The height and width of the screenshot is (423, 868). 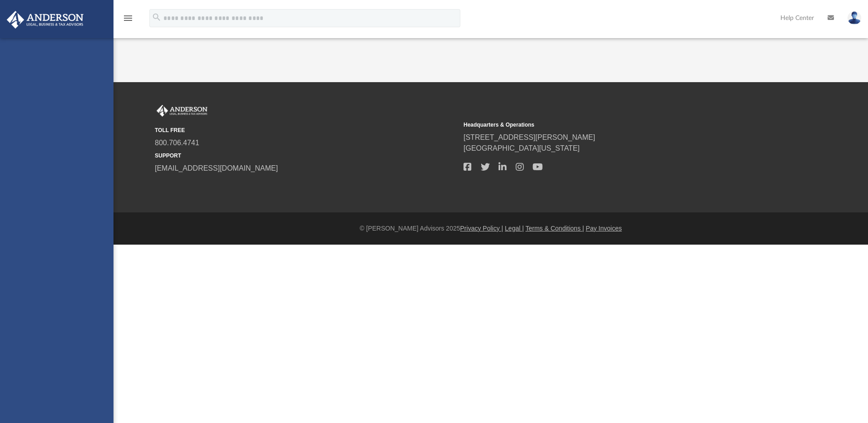 I want to click on a: 800.706.4741, so click(x=177, y=142).